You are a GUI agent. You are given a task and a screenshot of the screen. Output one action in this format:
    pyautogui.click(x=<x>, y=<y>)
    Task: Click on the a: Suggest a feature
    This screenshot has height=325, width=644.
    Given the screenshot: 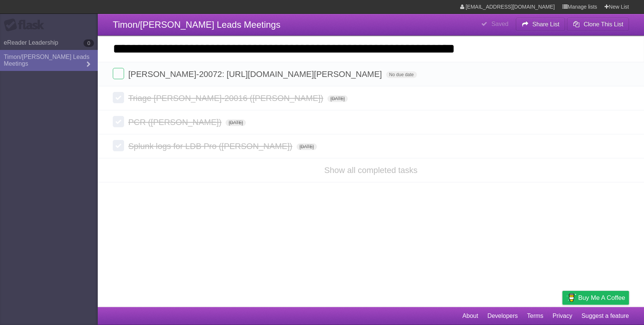 What is the action you would take?
    pyautogui.click(x=605, y=316)
    